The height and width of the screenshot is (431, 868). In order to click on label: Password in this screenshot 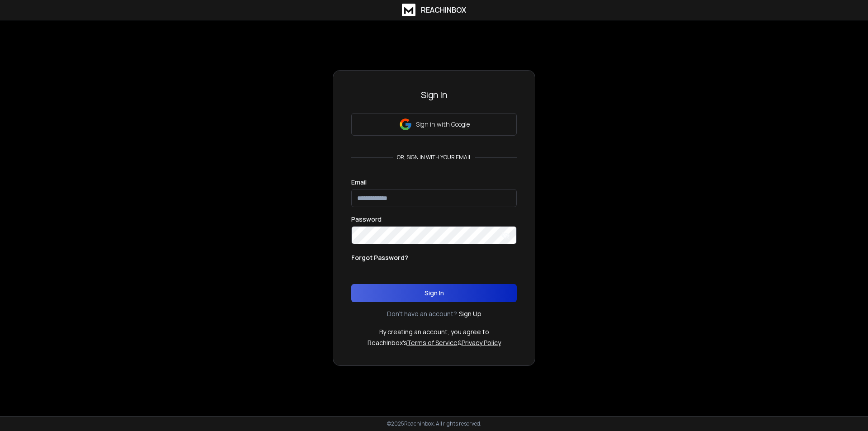, I will do `click(366, 219)`.